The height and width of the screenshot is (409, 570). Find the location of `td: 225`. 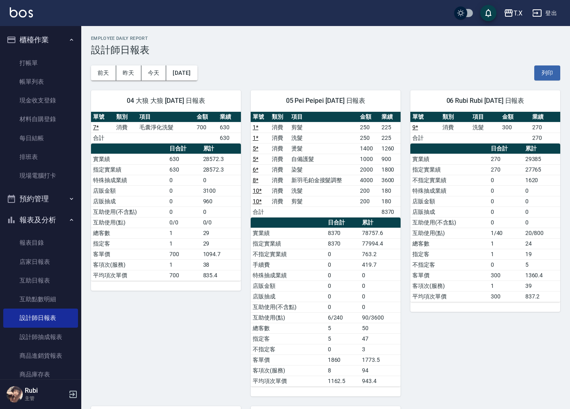

td: 225 is located at coordinates (390, 127).